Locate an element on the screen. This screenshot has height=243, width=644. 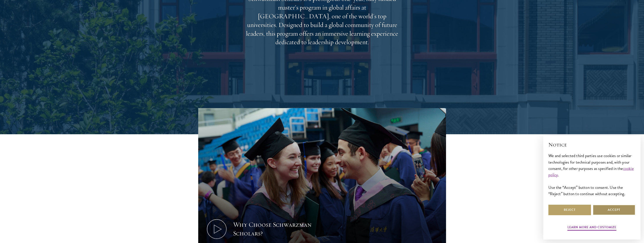
a: cookie policy is located at coordinates (591, 172).